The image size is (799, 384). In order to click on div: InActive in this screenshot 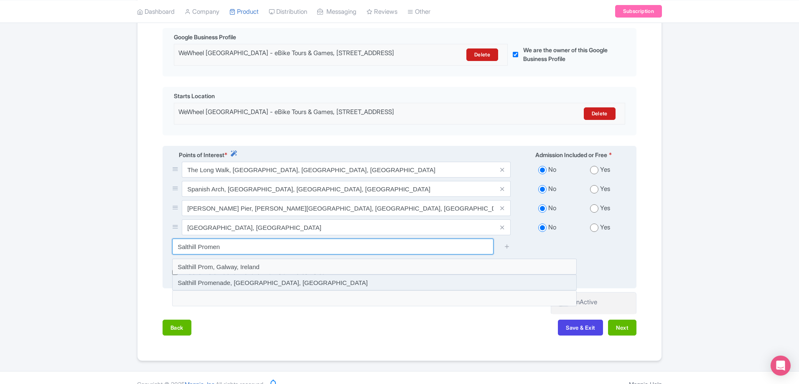, I will do `click(586, 302)`.